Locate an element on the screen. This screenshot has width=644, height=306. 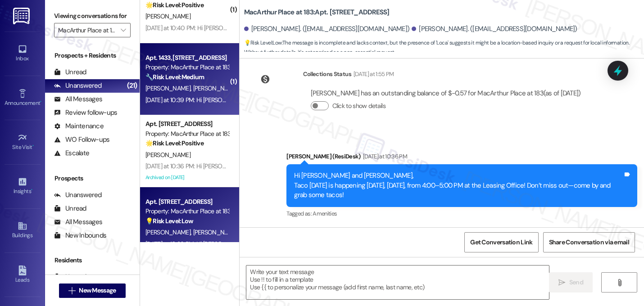
button: Share Conversation via email is located at coordinates (588, 242).